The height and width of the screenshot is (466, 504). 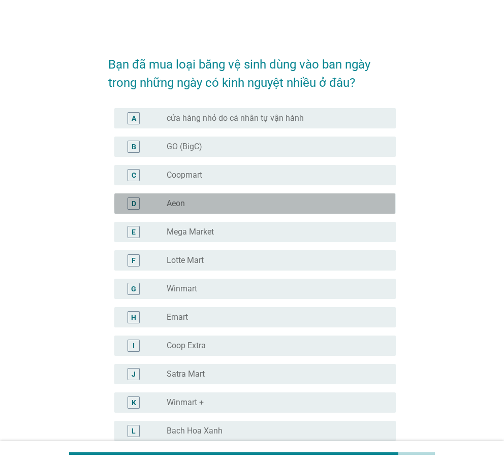 I want to click on div: K, so click(x=134, y=402).